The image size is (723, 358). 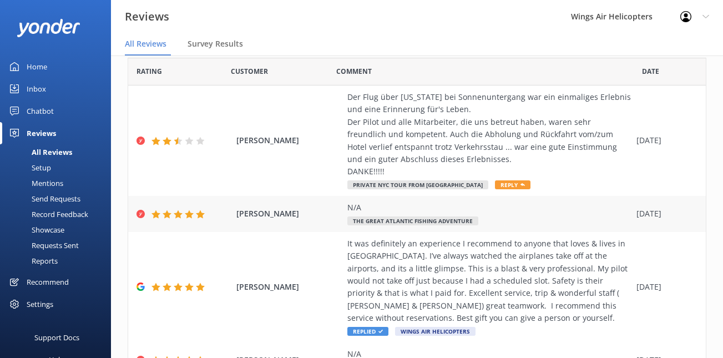 I want to click on span: All Reviews, so click(x=145, y=44).